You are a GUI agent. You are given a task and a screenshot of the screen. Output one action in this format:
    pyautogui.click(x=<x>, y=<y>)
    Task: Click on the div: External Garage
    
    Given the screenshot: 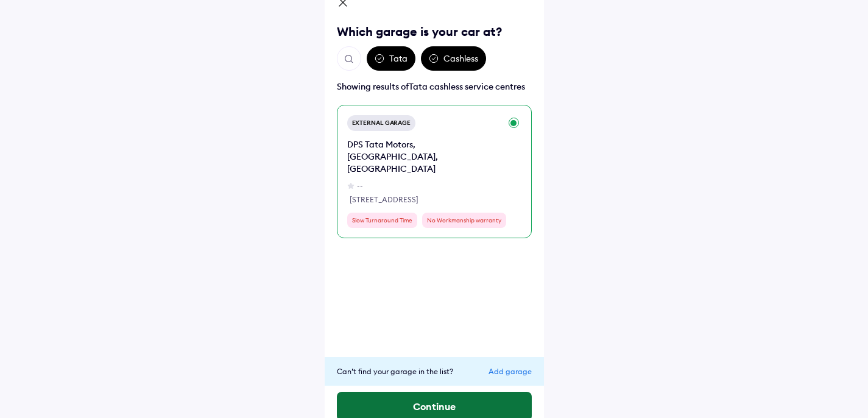 What is the action you would take?
    pyautogui.click(x=382, y=123)
    